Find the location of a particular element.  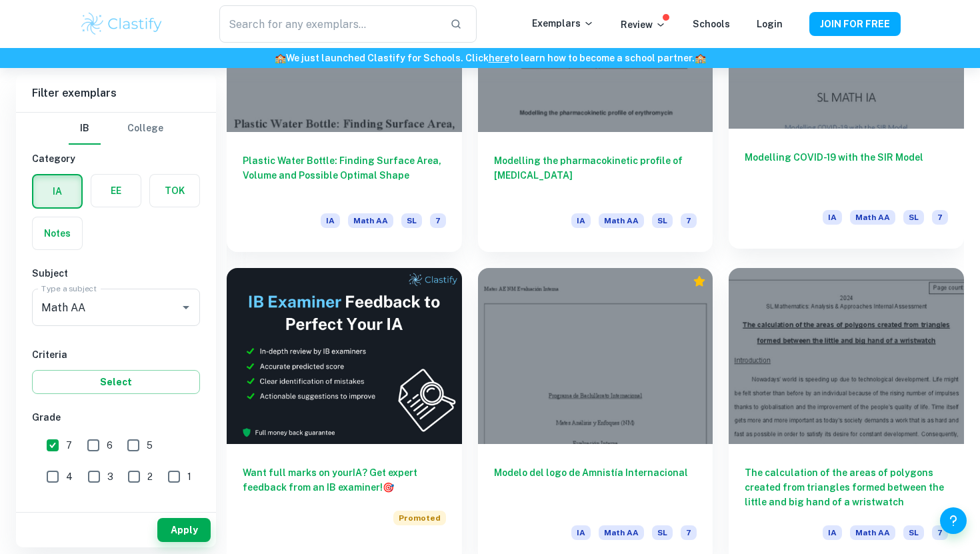

a: Schools is located at coordinates (711, 24).